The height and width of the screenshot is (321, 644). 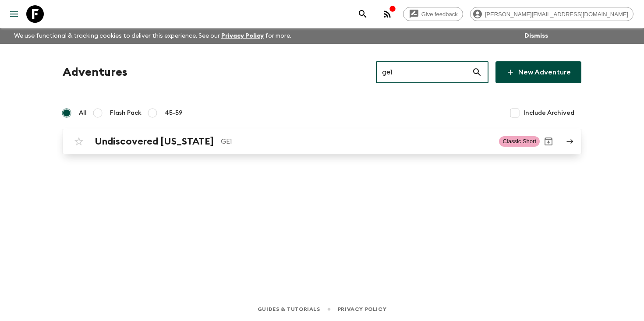 What do you see at coordinates (424, 72) in the screenshot?
I see `input: e.g. AR1, Argentina` at bounding box center [424, 72].